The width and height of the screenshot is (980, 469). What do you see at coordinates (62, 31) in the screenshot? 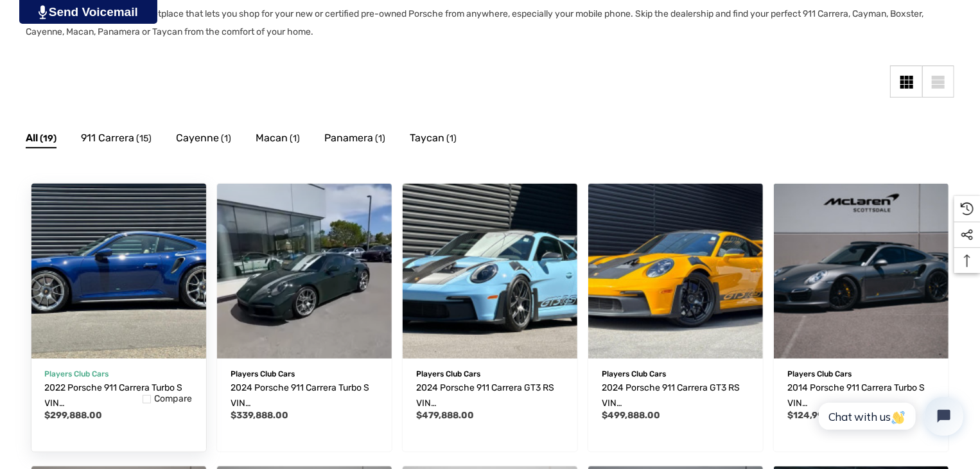
I see `button: Chat with us👋` at bounding box center [62, 31].